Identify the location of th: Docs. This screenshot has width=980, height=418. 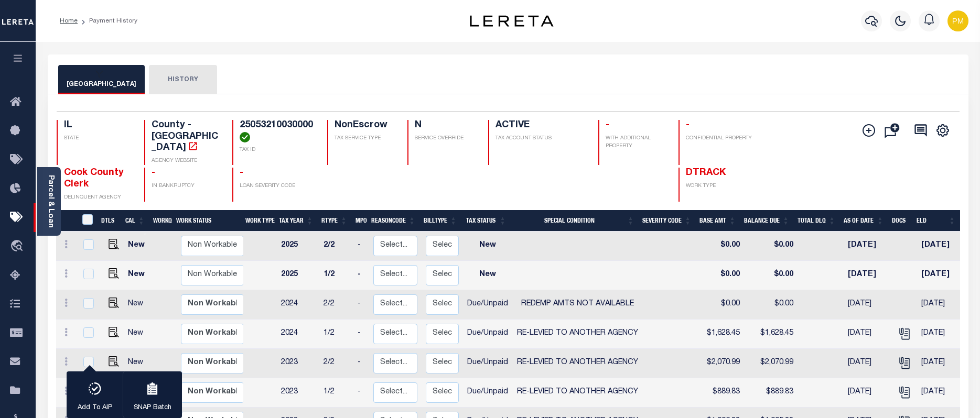
(899, 221).